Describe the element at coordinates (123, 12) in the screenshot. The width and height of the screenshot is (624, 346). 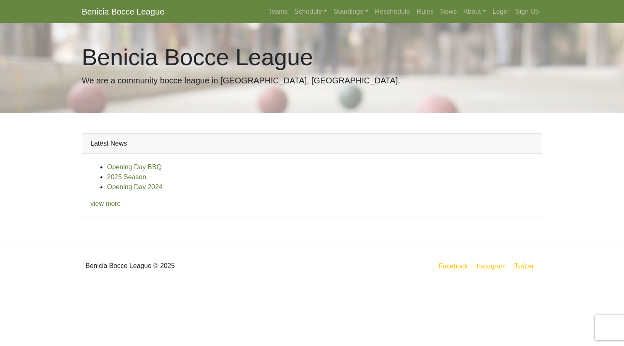
I see `a: Benicia Bocce League` at that location.